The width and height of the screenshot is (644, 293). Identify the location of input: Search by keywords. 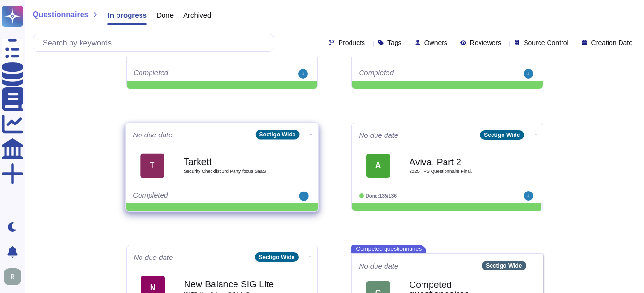
(156, 43).